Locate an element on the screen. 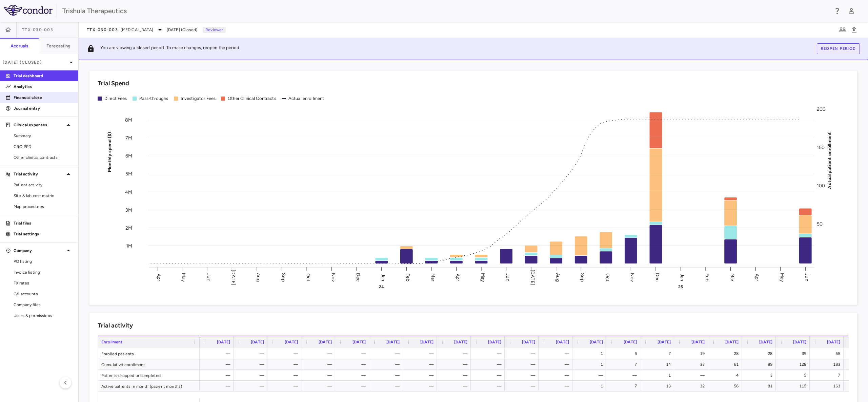 The image size is (868, 402). tspan: 150 is located at coordinates (821, 148).